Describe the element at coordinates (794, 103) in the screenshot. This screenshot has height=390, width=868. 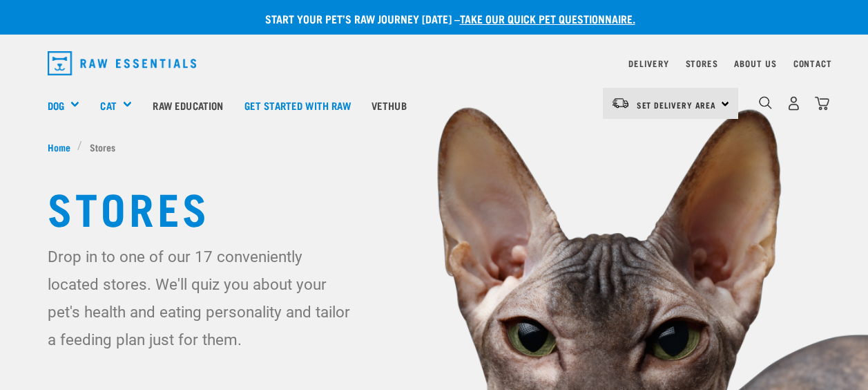
I see `img: user.png` at that location.